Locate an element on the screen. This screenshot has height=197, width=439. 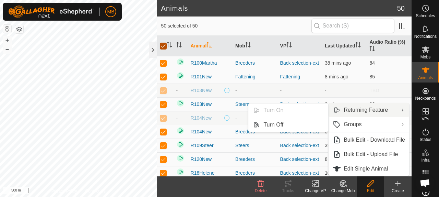
span: Bulk Edit - Download File is located at coordinates (374, 140).